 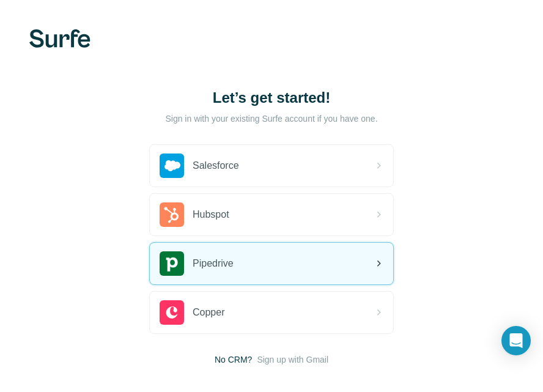 What do you see at coordinates (172, 264) in the screenshot?
I see `img: pipedrive's logo` at bounding box center [172, 264].